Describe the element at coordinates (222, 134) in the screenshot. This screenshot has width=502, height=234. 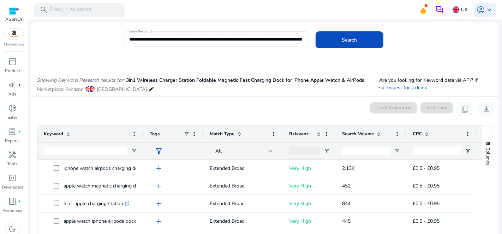
I see `span: Match Type` at that location.